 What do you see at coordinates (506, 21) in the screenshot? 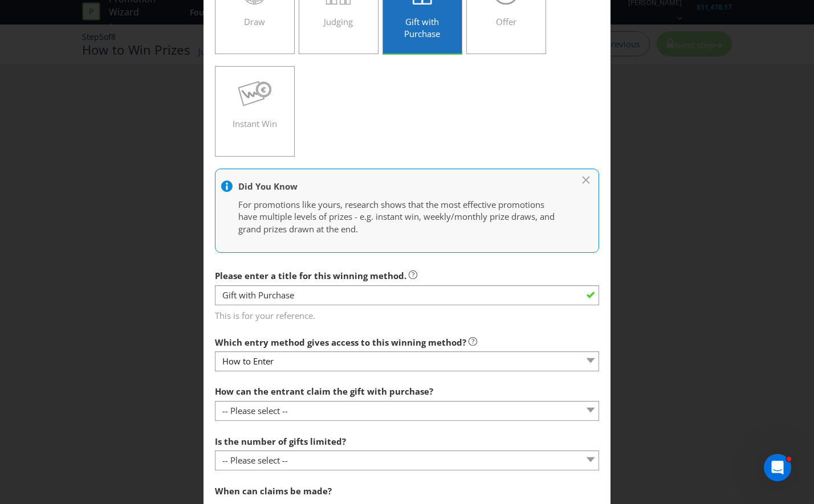
I see `span: Offer` at bounding box center [506, 21].